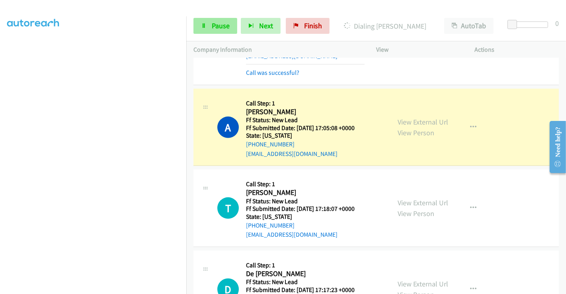 Image resolution: width=566 pixels, height=294 pixels. What do you see at coordinates (266, 25) in the screenshot?
I see `span: Next` at bounding box center [266, 25].